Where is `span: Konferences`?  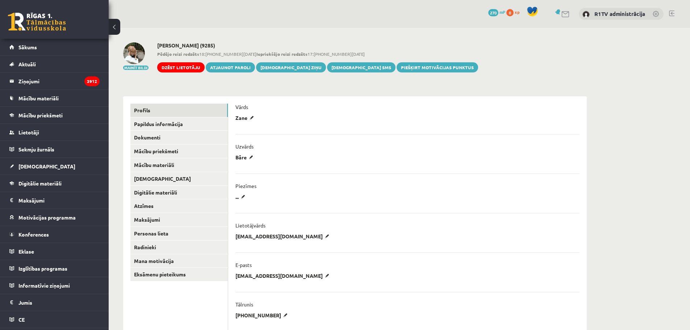
span: Konferences is located at coordinates (34, 234).